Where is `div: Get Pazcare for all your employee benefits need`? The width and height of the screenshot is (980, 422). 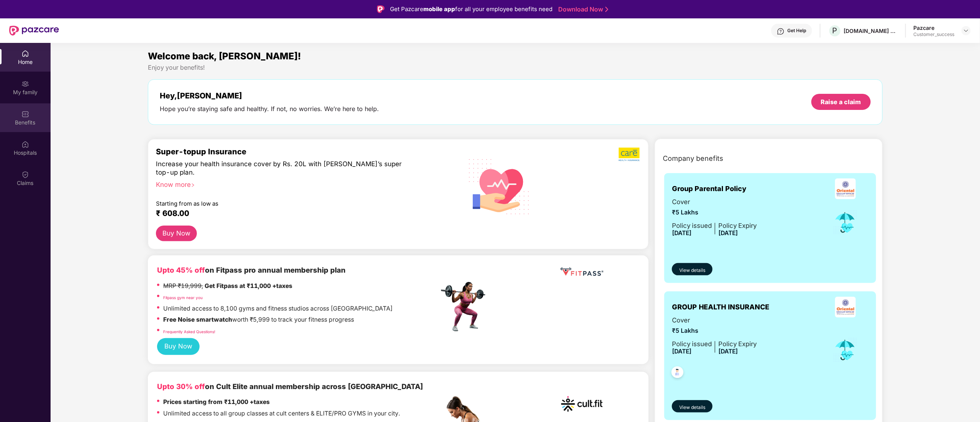 div: Get Pazcare for all your employee benefits need is located at coordinates (471, 10).